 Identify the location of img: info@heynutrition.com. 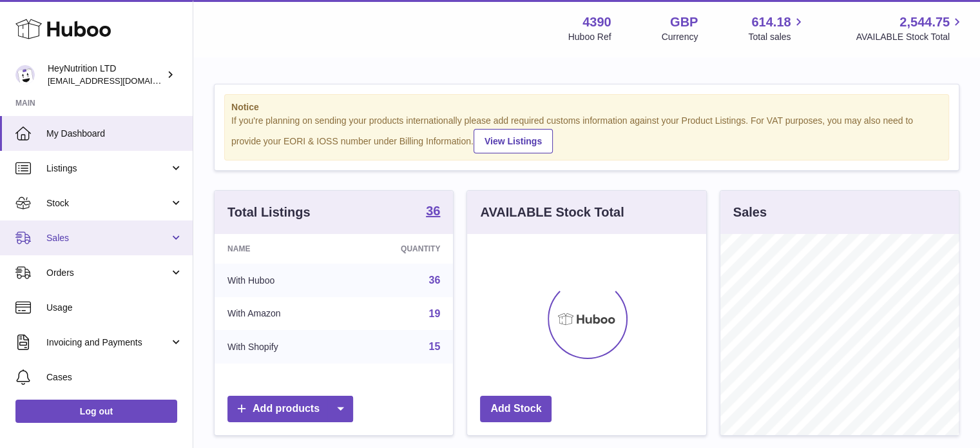
(25, 74).